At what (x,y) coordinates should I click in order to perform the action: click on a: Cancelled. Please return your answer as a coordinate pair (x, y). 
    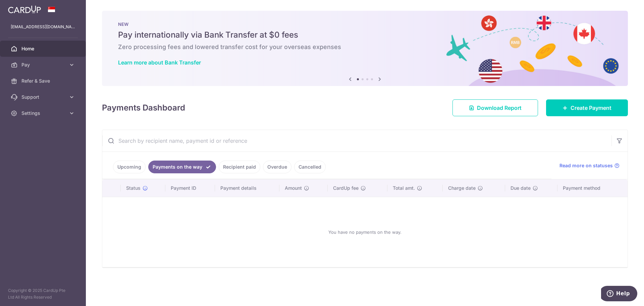
    Looking at the image, I should click on (310, 167).